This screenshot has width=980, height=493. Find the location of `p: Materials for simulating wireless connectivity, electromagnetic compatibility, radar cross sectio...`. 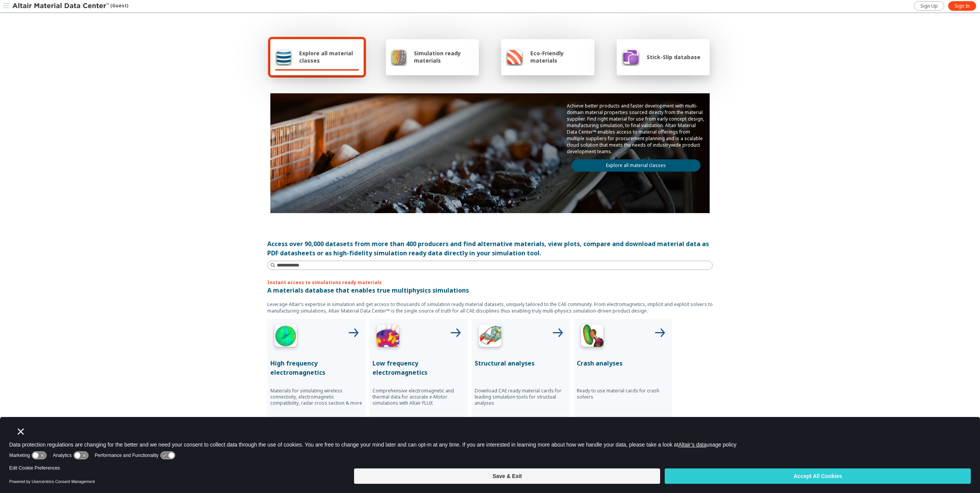

p: Materials for simulating wireless connectivity, electromagnetic compatibility, radar cross sectio... is located at coordinates (317, 397).